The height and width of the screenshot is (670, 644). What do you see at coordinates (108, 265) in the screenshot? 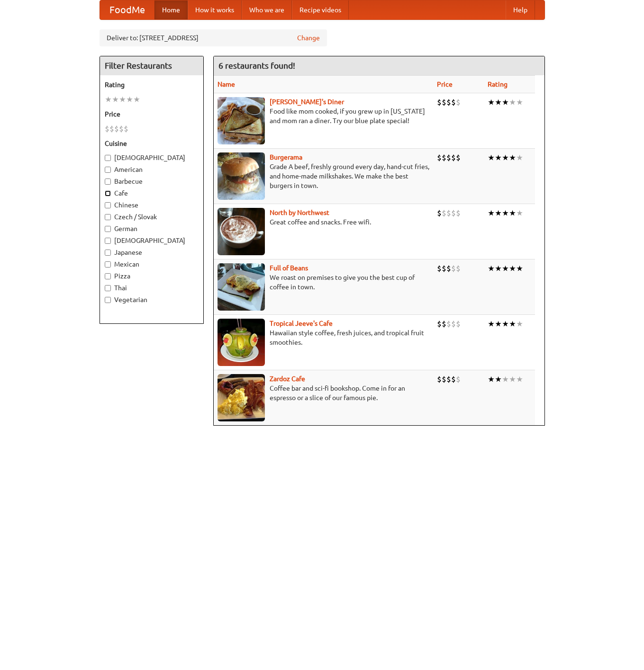
I see `input: Mexican` at bounding box center [108, 265].